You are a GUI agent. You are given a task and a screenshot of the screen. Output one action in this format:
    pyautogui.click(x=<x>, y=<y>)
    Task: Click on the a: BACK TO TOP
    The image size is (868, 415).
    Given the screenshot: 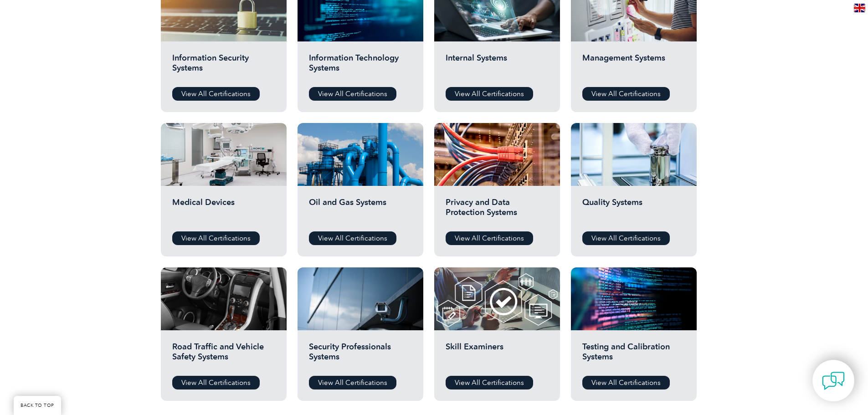 What is the action you would take?
    pyautogui.click(x=37, y=406)
    